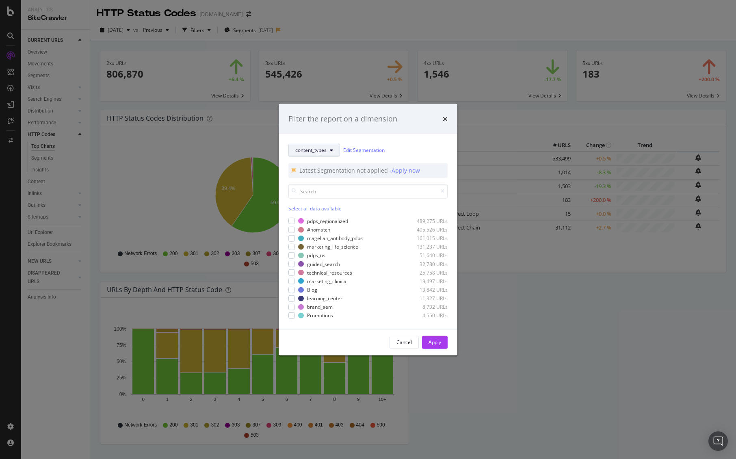  What do you see at coordinates (445, 119) in the screenshot?
I see `div: times` at bounding box center [445, 119].